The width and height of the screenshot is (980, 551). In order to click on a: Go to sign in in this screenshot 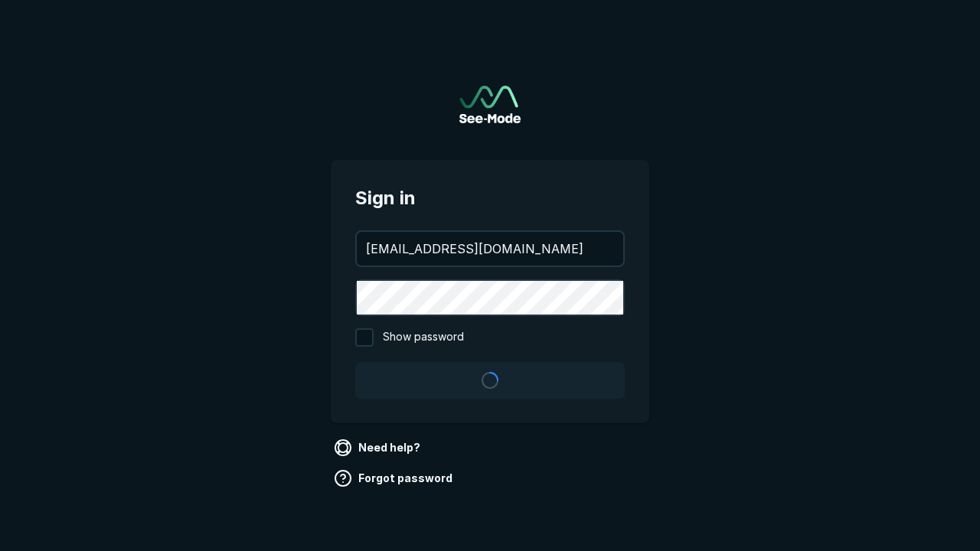, I will do `click(490, 104)`.